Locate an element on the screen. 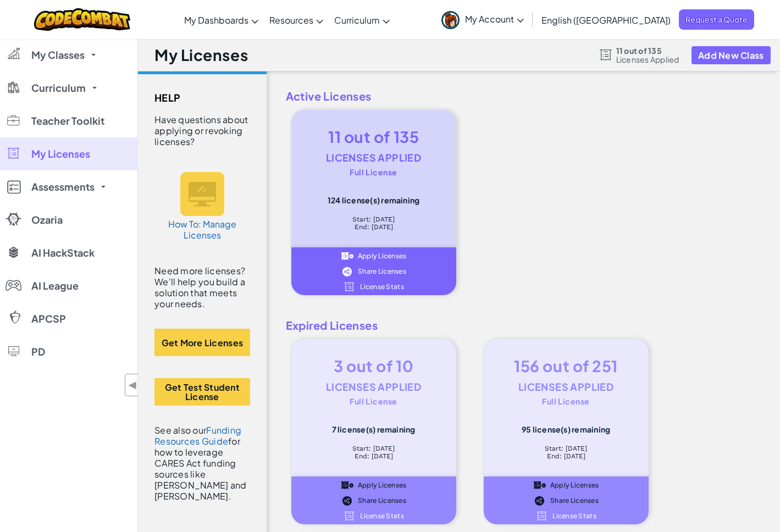  div: Need more licenses? We'll help you build a solution that meets your needs. is located at coordinates (202, 287).